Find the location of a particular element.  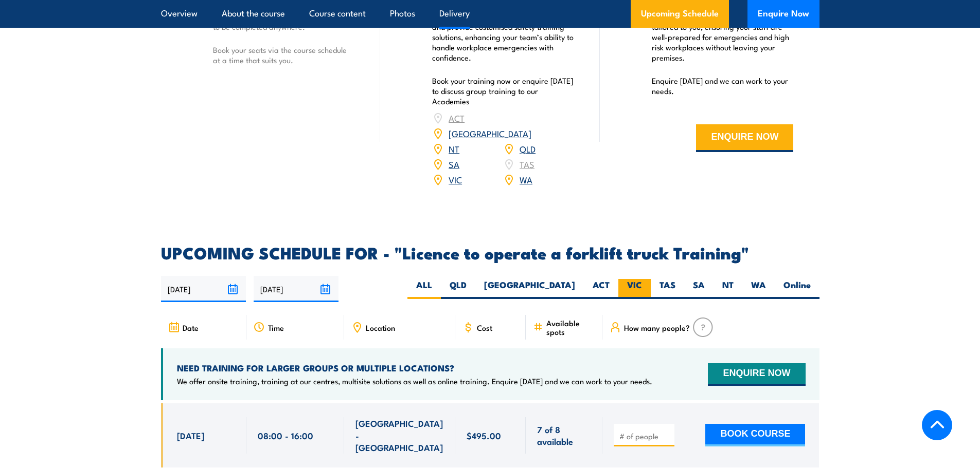

span: Cost is located at coordinates (485, 327).